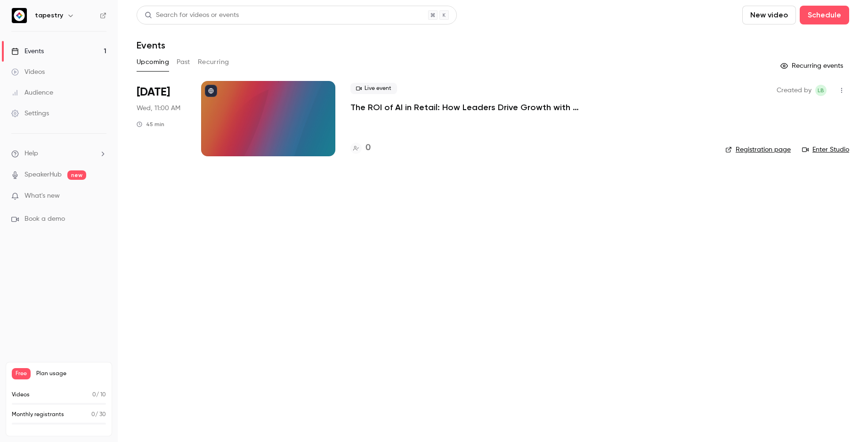 The image size is (868, 442). What do you see at coordinates (821, 90) in the screenshot?
I see `span: Lauren Butterfield` at bounding box center [821, 90].